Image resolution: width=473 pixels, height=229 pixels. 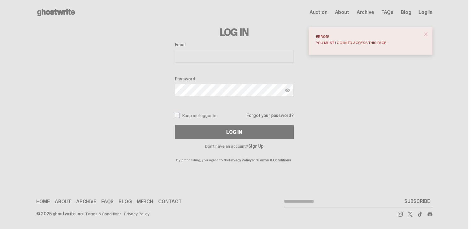 I want to click on a: Sign Up, so click(x=256, y=146).